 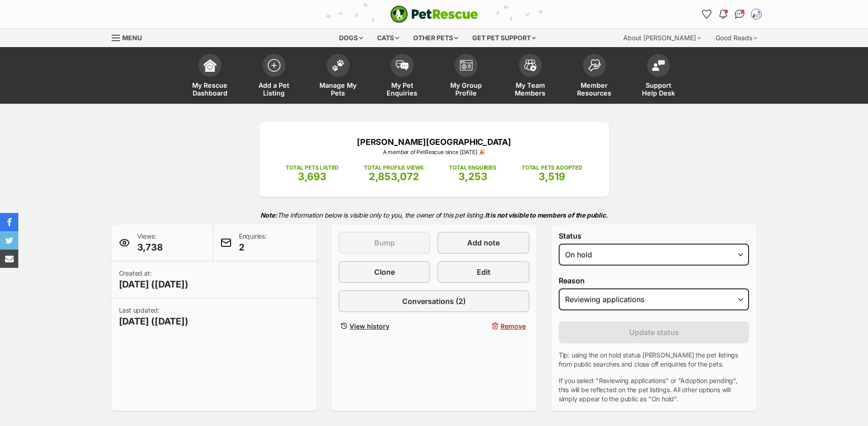 What do you see at coordinates (654, 236) in the screenshot?
I see `label: Status` at bounding box center [654, 236].